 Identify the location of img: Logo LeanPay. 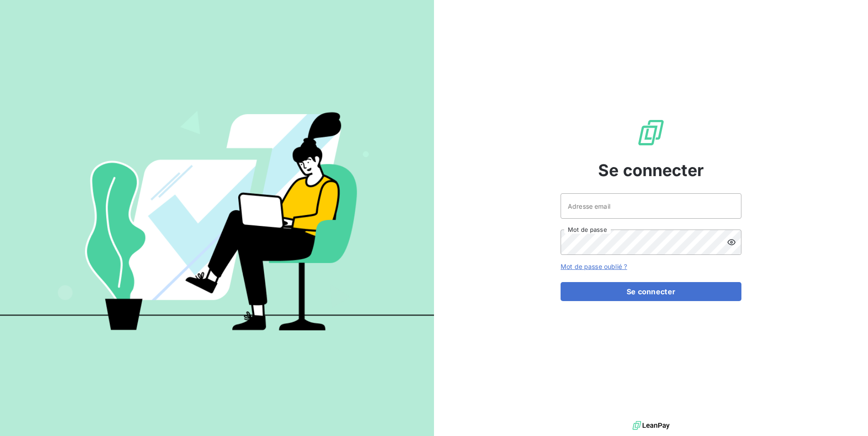
(651, 132).